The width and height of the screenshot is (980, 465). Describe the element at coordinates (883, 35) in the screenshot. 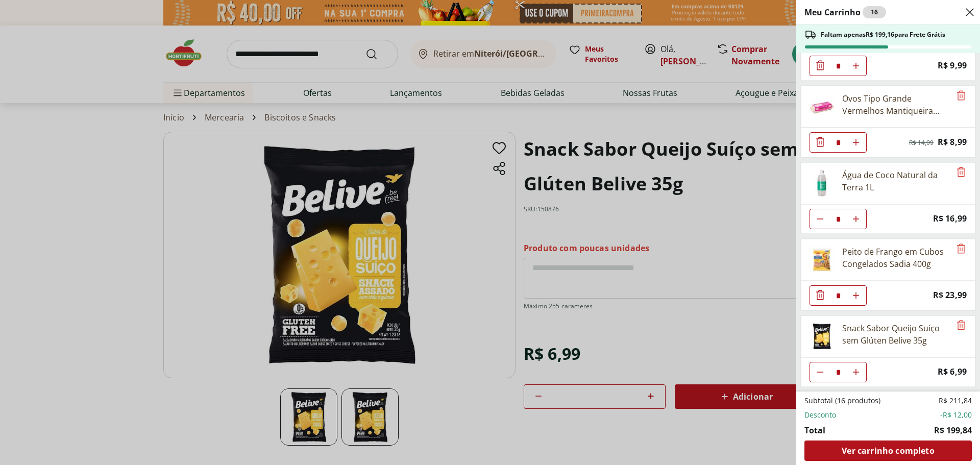

I see `span: Faltam apenas R$ 199,16 para Frete Grátis` at that location.